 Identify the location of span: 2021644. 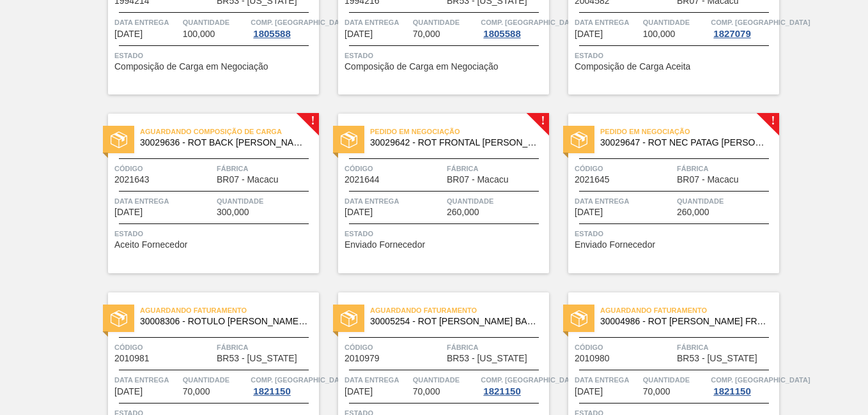
(362, 180).